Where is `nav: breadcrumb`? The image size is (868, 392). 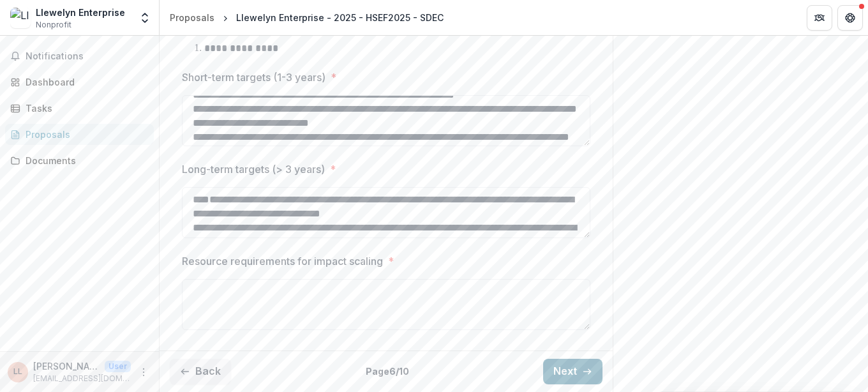 nav: breadcrumb is located at coordinates (306, 17).